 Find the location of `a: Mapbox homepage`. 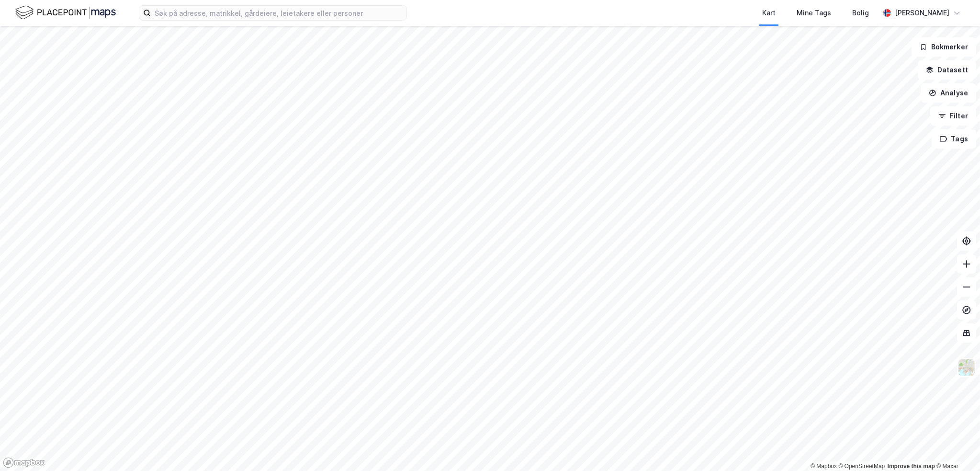

a: Mapbox homepage is located at coordinates (24, 462).